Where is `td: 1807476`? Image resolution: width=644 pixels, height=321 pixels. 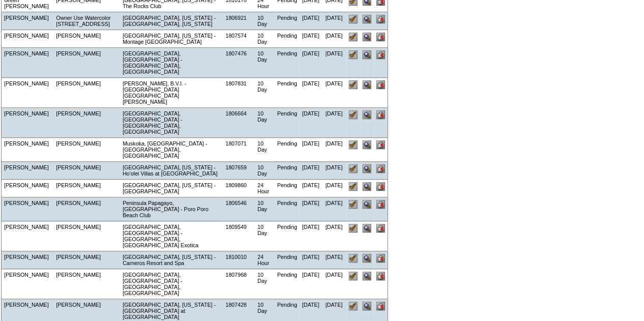 td: 1807476 is located at coordinates (239, 63).